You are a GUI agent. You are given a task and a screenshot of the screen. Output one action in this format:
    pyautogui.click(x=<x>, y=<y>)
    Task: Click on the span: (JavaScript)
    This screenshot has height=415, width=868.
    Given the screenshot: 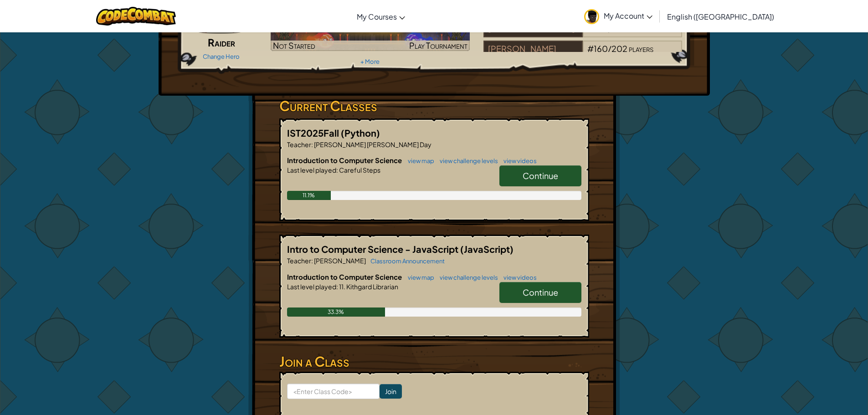 What is the action you would take?
    pyautogui.click(x=487, y=249)
    